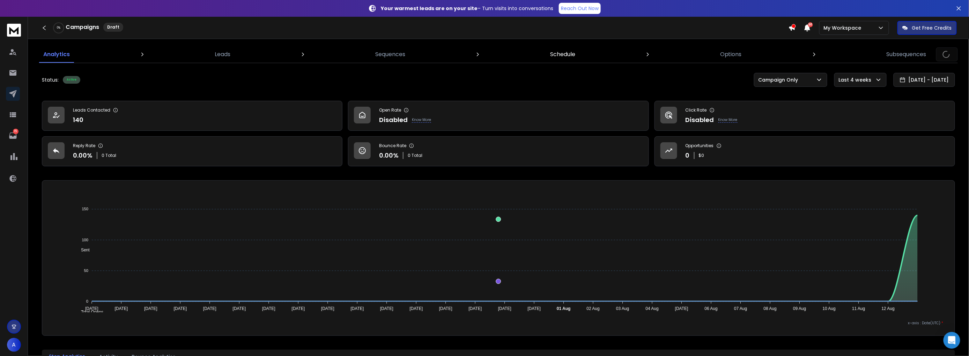 The width and height of the screenshot is (969, 356). What do you see at coordinates (83, 250) in the screenshot?
I see `span: Sent` at bounding box center [83, 250].